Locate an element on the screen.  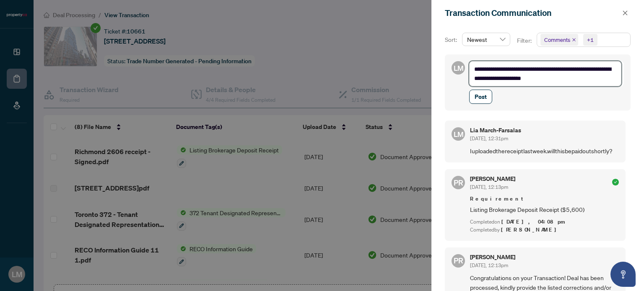
p: Filter: is located at coordinates (525, 41).